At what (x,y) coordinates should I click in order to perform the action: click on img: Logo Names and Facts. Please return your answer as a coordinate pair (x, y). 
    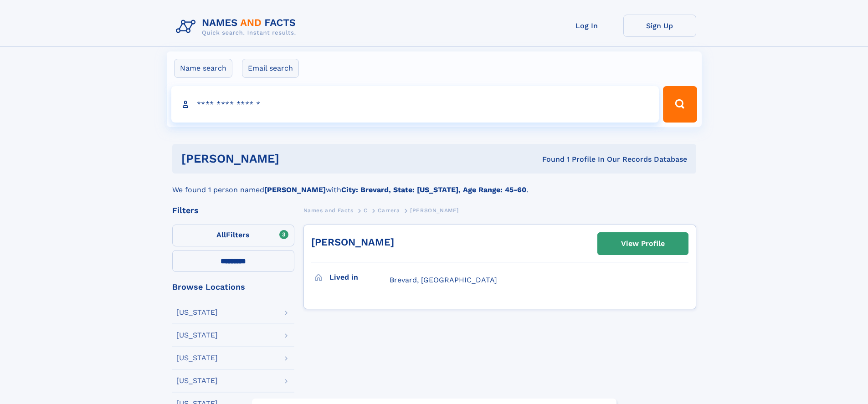
    Looking at the image, I should click on (238, 27).